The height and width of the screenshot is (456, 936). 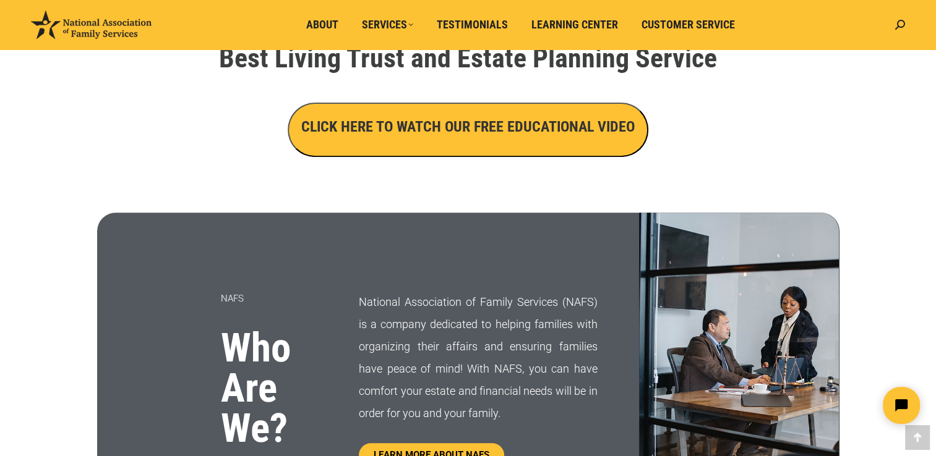 What do you see at coordinates (477, 358) in the screenshot?
I see `p: National Association of Family Services (NAFS) is a company dedicated to helping families with or...` at bounding box center [477, 358].